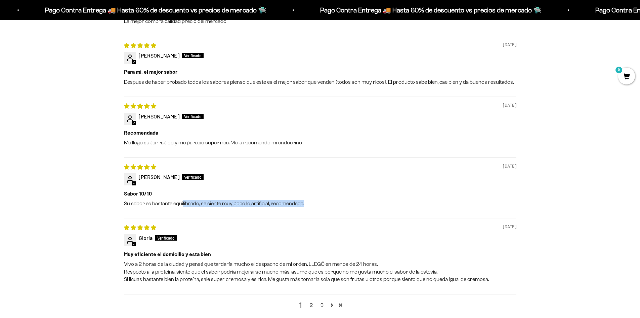 The height and width of the screenshot is (318, 640). Describe the element at coordinates (627, 77) in the screenshot. I see `a: 0` at that location.